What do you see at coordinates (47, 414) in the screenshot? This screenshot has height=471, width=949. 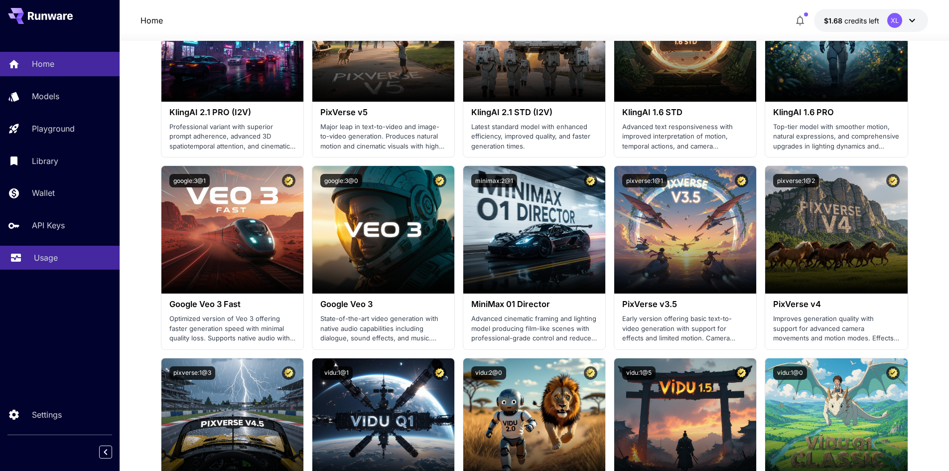 I see `p: Settings` at bounding box center [47, 414].